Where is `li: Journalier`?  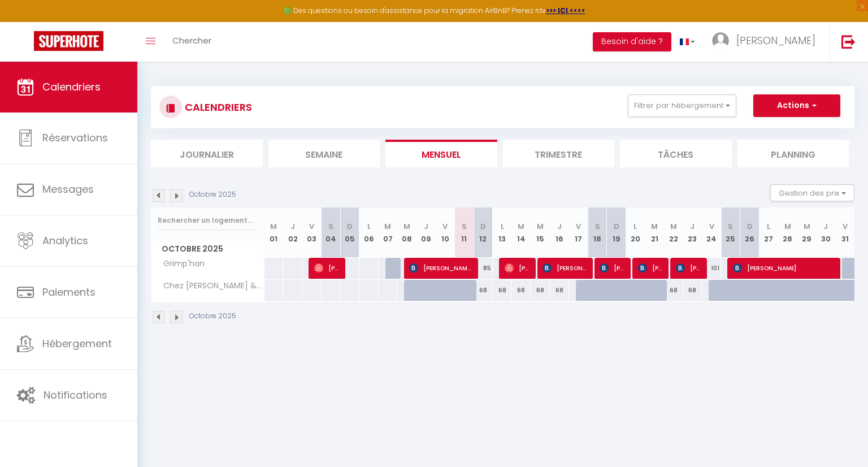
li: Journalier is located at coordinates (207, 153).